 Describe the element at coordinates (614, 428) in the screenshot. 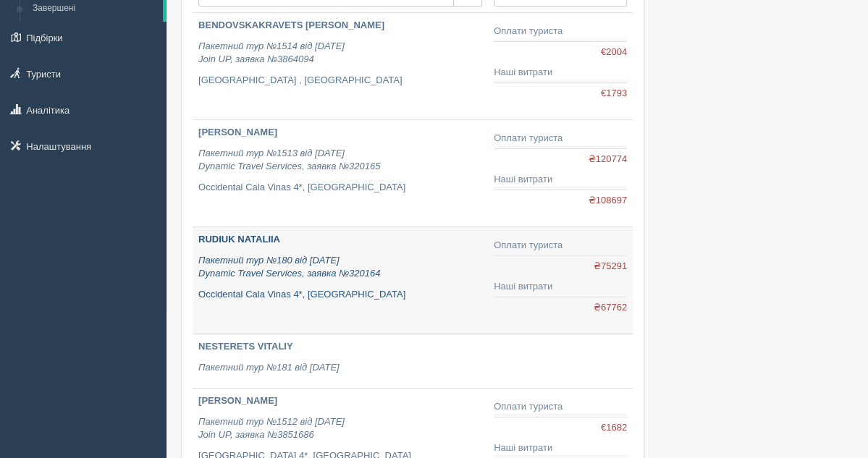

I see `span: €1682` at that location.